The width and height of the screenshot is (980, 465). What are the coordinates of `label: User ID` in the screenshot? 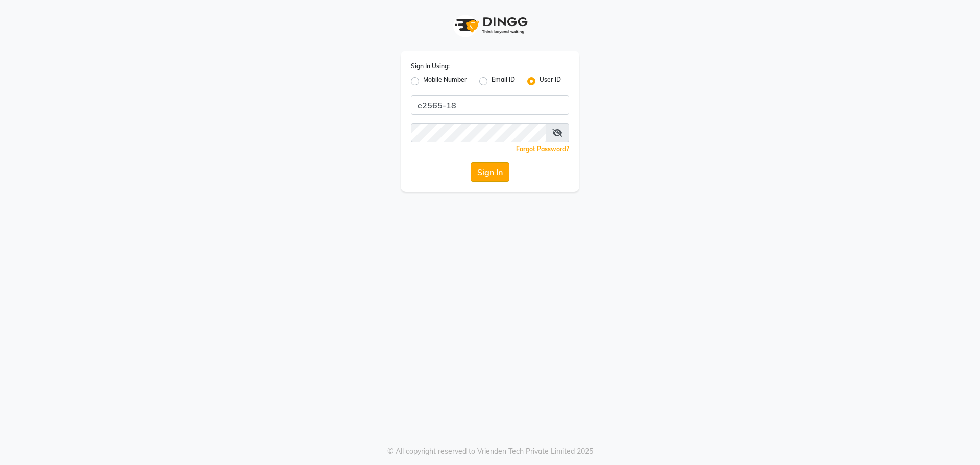 It's located at (550, 81).